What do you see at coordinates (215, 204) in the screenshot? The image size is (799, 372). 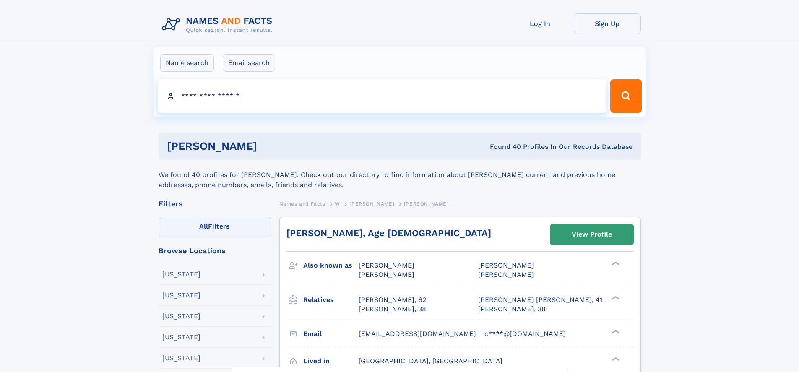 I see `div: Filters` at bounding box center [215, 204].